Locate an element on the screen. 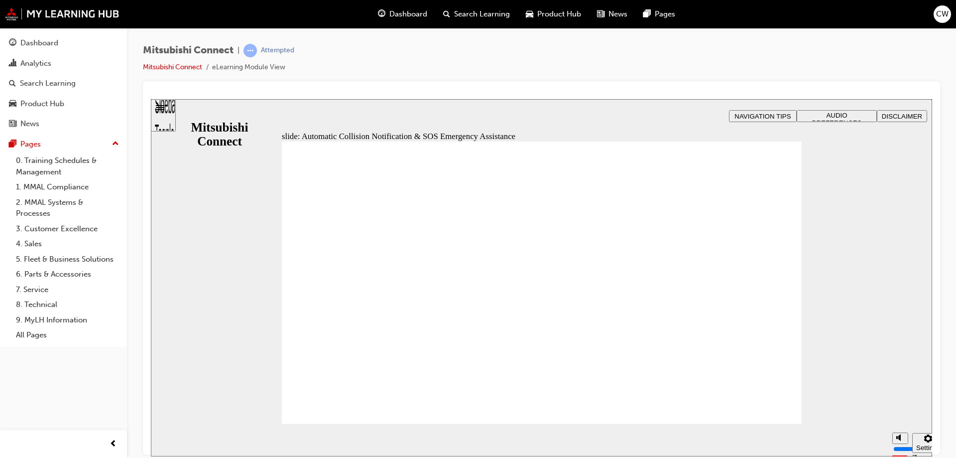 This screenshot has height=458, width=956. a: 0. Training Schedules & Management is located at coordinates (67, 166).